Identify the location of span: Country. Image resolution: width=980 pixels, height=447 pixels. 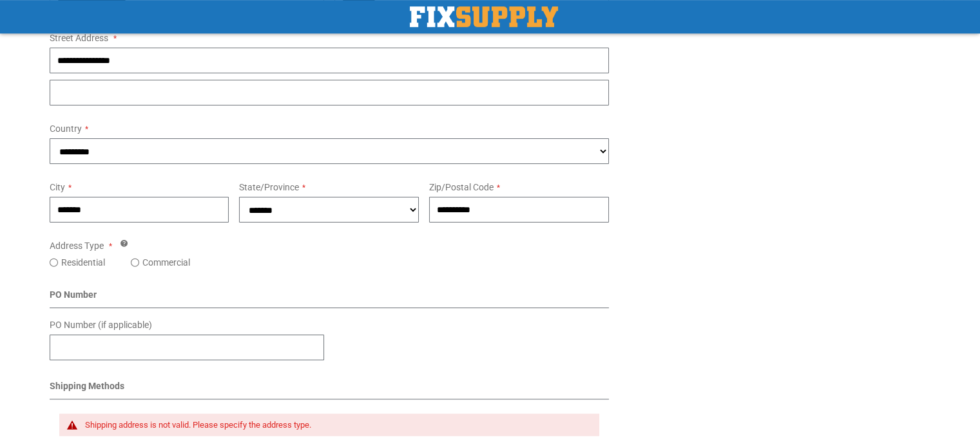
(66, 129).